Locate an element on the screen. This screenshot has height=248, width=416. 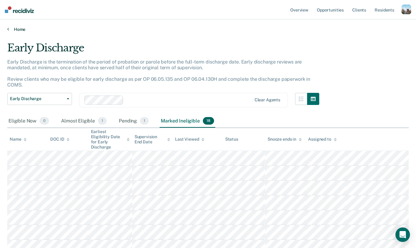
a: Home is located at coordinates (208, 29).